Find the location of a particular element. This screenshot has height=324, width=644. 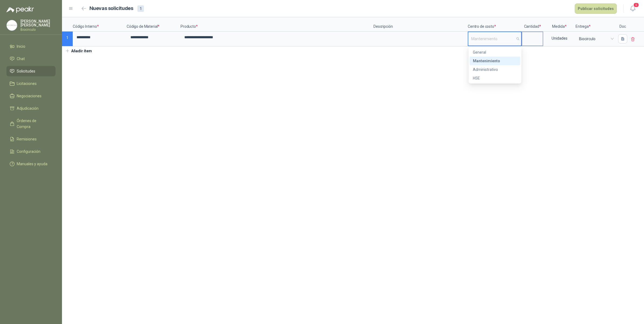

a: Órdenes de Compra is located at coordinates (31, 123).